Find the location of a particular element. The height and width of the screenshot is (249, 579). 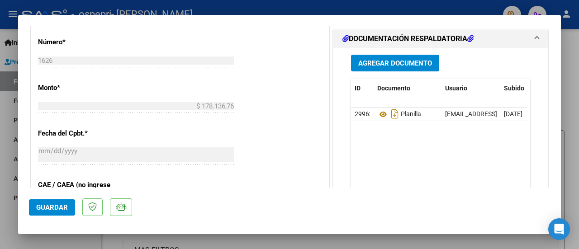

span: Subido is located at coordinates (514, 88).